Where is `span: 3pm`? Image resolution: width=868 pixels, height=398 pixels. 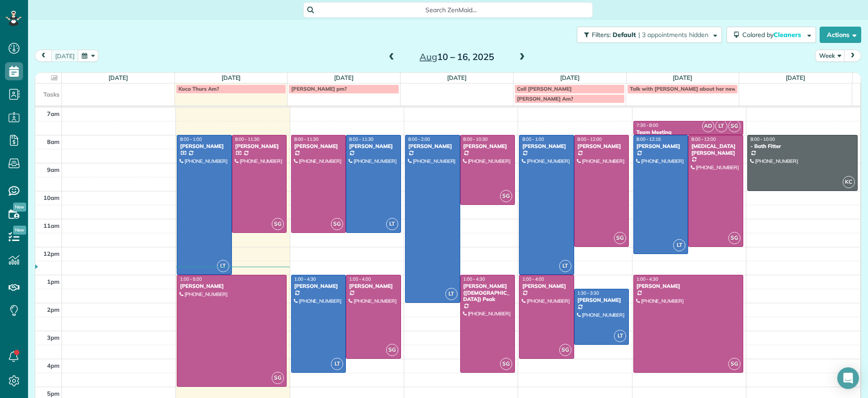
span: 3pm is located at coordinates (53, 337).